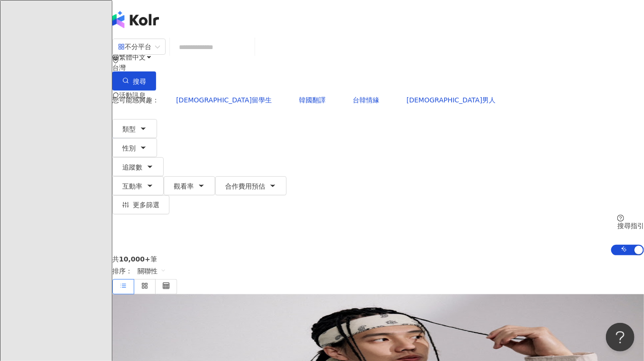  Describe the element at coordinates (141, 205) in the screenshot. I see `button: 更多篩選` at that location.